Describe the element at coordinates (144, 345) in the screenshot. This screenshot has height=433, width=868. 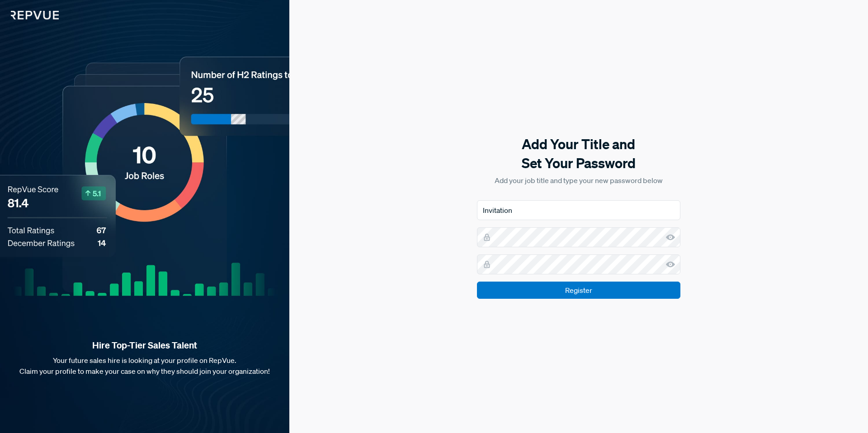
I see `strong: Hire Top-Tier Sales Talent` at that location.